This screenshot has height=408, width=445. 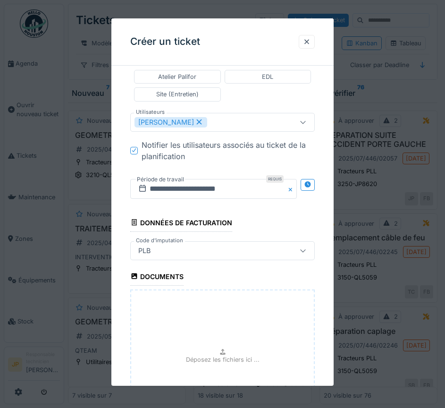 I want to click on div: Données de facturation, so click(x=181, y=224).